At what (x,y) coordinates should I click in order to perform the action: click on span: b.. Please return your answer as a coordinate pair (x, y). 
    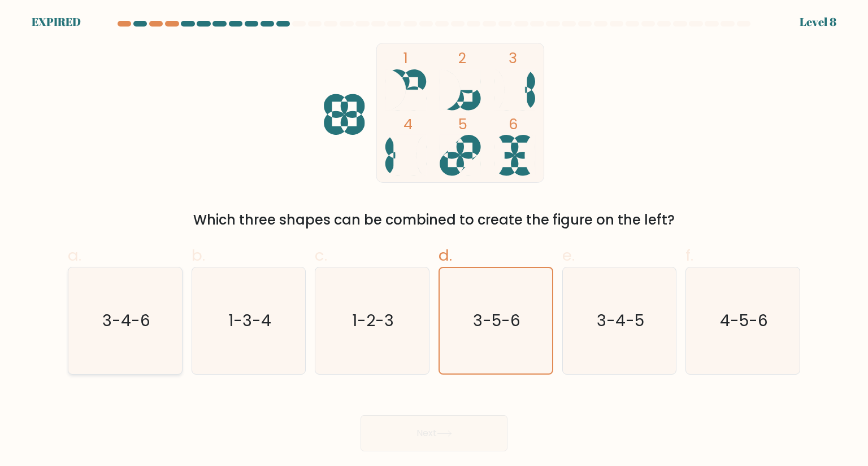
    Looking at the image, I should click on (198, 255).